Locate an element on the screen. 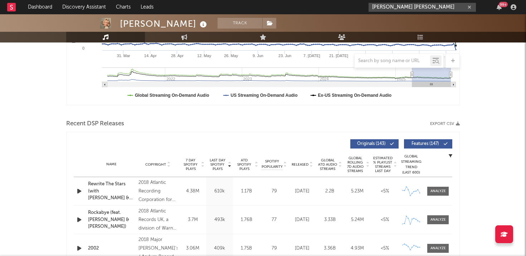 This screenshot has height=256, width=526. span: Copyright is located at coordinates (156, 165).